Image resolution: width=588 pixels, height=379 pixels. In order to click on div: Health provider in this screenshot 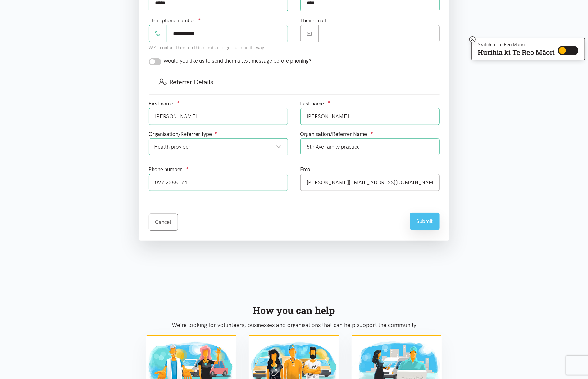, I will do `click(218, 147)`.